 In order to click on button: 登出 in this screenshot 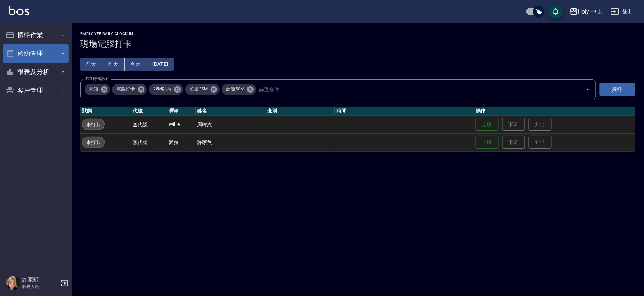, I will do `click(621, 11)`.